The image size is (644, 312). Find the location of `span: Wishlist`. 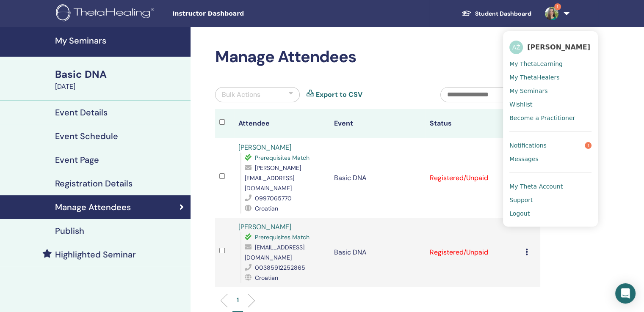

span: Wishlist is located at coordinates (521, 105).